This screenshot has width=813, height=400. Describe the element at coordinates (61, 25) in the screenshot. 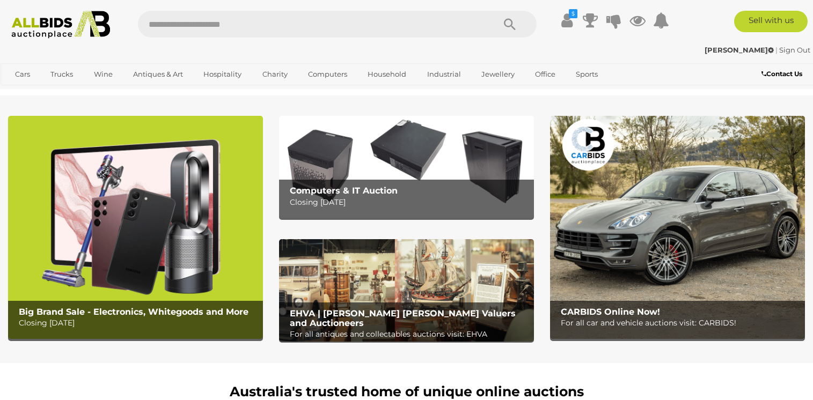

I see `img: Allbids.com.au` at that location.